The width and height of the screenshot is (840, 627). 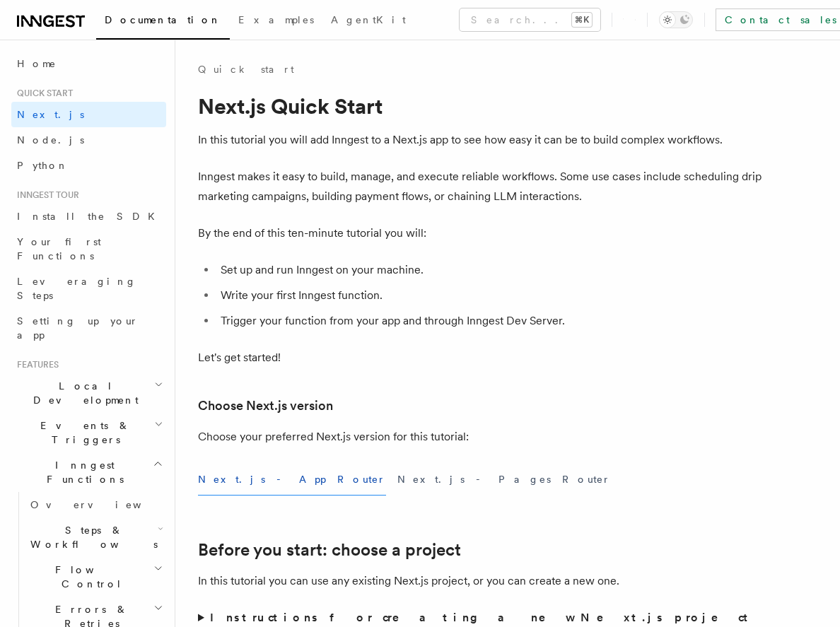 I want to click on li: Write your first Inngest function., so click(x=490, y=295).